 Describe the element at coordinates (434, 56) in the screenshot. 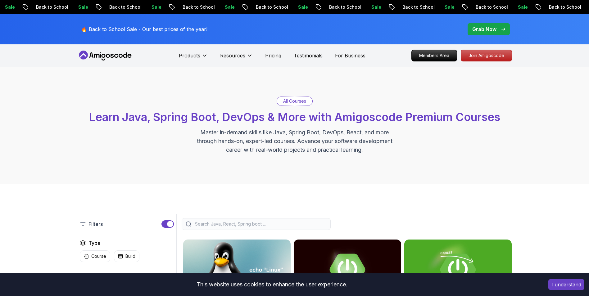

I see `a: Members Area` at that location.